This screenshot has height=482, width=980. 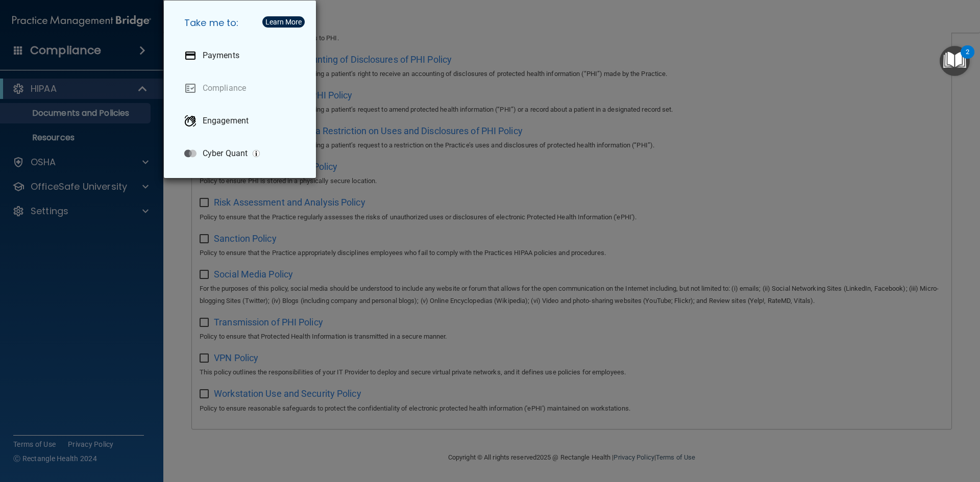 I want to click on div: Learn More, so click(x=283, y=22).